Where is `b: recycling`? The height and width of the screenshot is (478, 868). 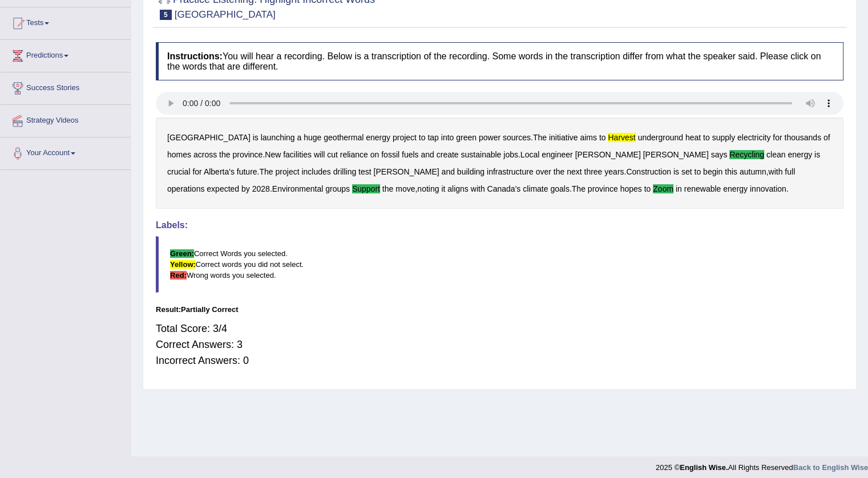 b: recycling is located at coordinates (746, 155).